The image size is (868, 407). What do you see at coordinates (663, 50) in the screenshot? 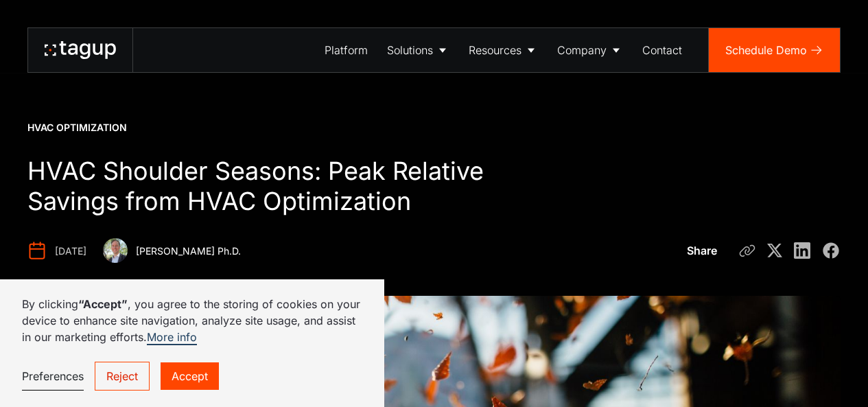
I see `a: Contact` at bounding box center [663, 50].